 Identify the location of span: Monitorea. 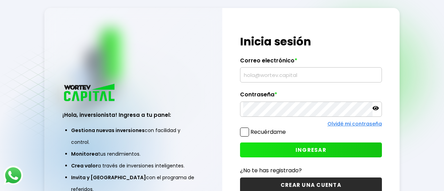
(85, 154).